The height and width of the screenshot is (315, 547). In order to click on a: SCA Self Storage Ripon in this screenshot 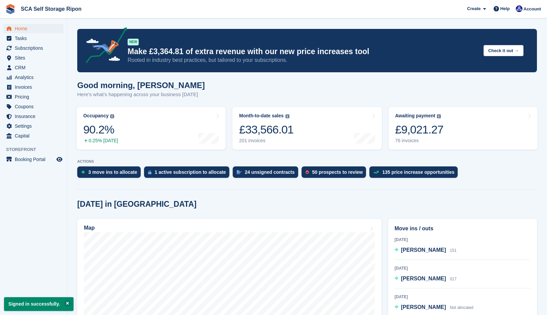, I will do `click(51, 9)`.